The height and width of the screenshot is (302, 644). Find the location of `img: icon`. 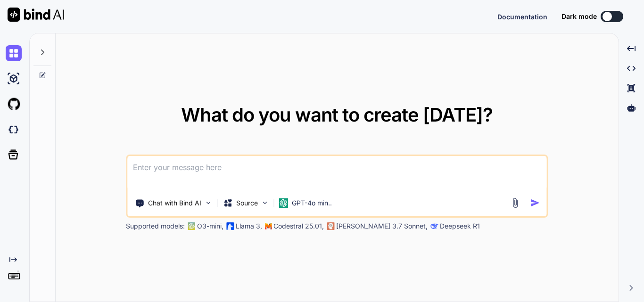

img: icon is located at coordinates (535, 203).